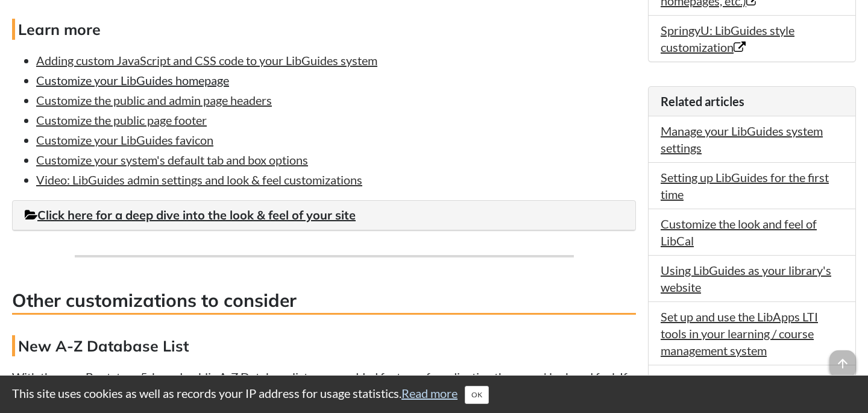  Describe the element at coordinates (739, 232) in the screenshot. I see `a: Customize the look and feel of LibCal` at that location.